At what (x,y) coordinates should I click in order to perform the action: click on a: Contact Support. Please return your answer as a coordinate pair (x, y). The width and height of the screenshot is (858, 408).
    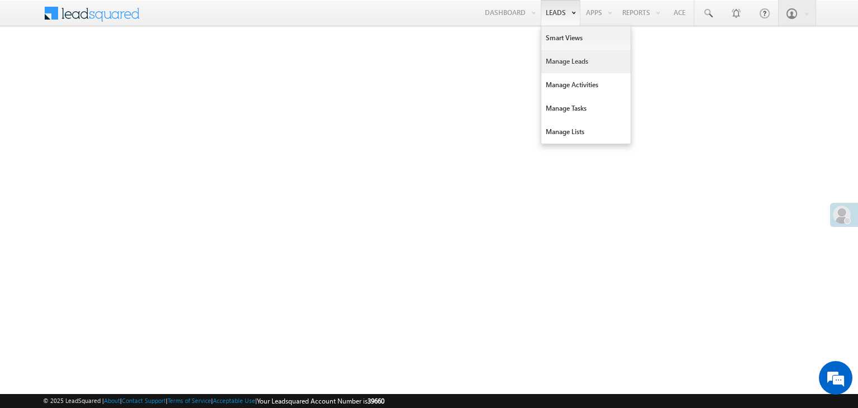
    Looking at the image, I should click on (144, 400).